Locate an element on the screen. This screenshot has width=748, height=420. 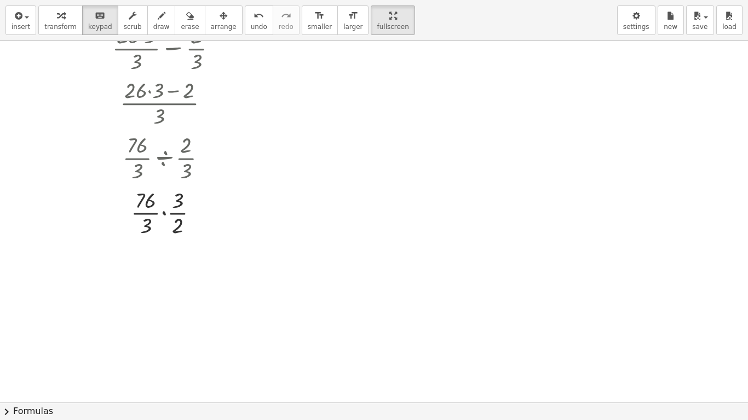
button: redoredo is located at coordinates (286, 20).